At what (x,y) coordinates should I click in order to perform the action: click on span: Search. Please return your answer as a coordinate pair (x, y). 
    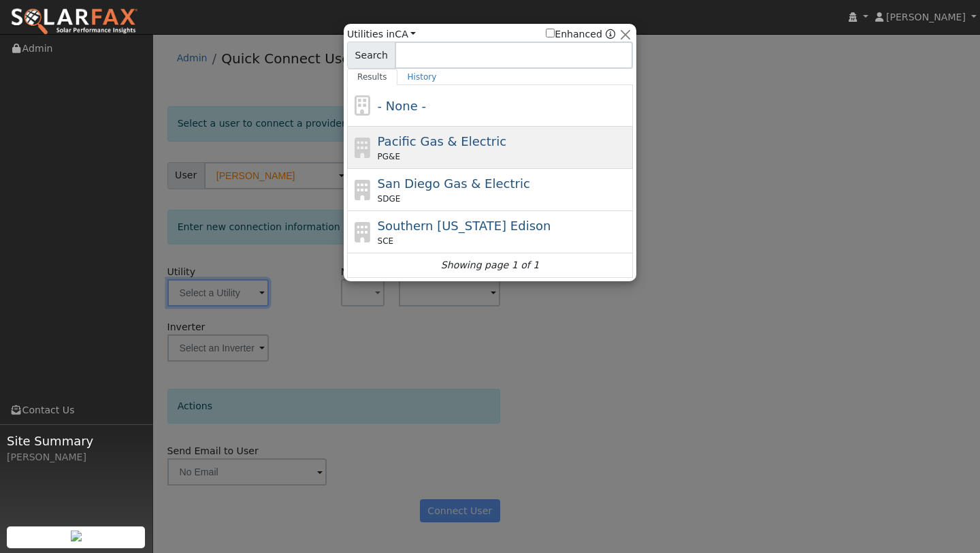
    Looking at the image, I should click on (371, 55).